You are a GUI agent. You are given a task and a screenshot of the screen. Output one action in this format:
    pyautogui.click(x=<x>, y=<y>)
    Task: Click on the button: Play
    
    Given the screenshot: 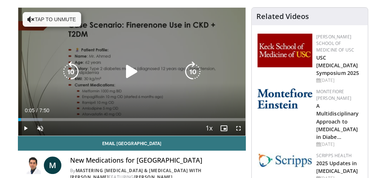 What is the action you would take?
    pyautogui.click(x=26, y=128)
    